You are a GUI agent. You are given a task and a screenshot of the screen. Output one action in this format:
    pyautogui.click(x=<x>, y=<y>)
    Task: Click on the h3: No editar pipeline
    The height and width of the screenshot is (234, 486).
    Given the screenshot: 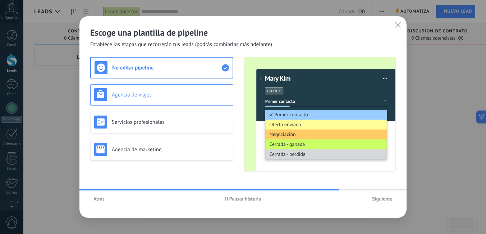 What is the action you would take?
    pyautogui.click(x=167, y=68)
    